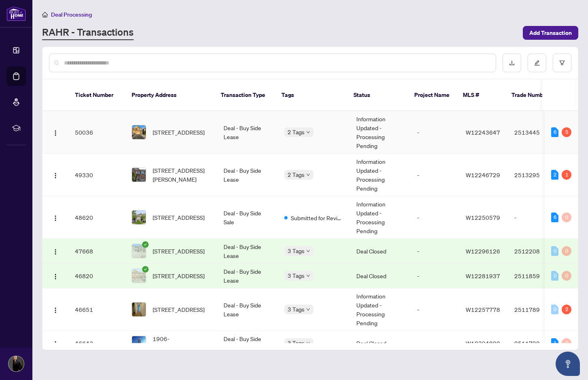 The width and height of the screenshot is (588, 380). I want to click on th: Transaction Type, so click(245, 95).